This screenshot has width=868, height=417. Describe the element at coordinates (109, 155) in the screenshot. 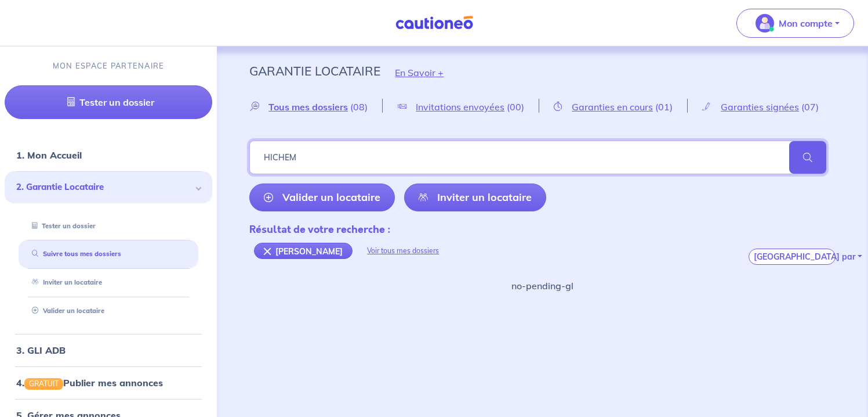

I see `div: 1. Mon Accueil` at that location.